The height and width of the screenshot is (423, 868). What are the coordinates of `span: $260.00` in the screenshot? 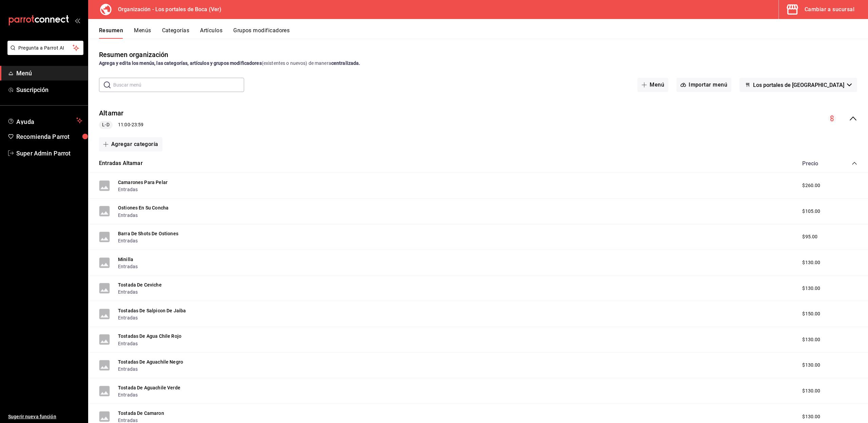 It's located at (811, 185).